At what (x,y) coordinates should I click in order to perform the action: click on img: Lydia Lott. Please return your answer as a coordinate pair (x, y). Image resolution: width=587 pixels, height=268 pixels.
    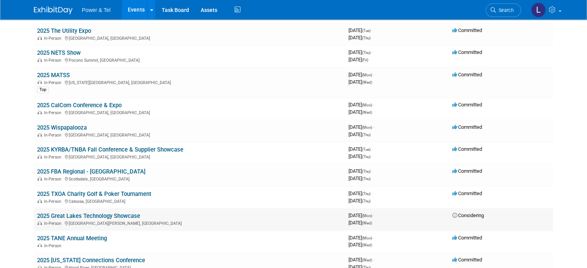
    Looking at the image, I should click on (538, 10).